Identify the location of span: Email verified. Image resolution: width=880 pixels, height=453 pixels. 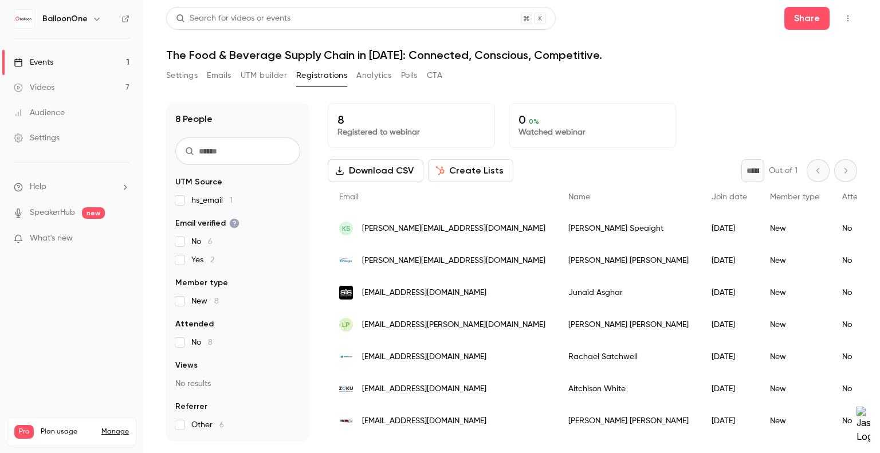
(207, 223).